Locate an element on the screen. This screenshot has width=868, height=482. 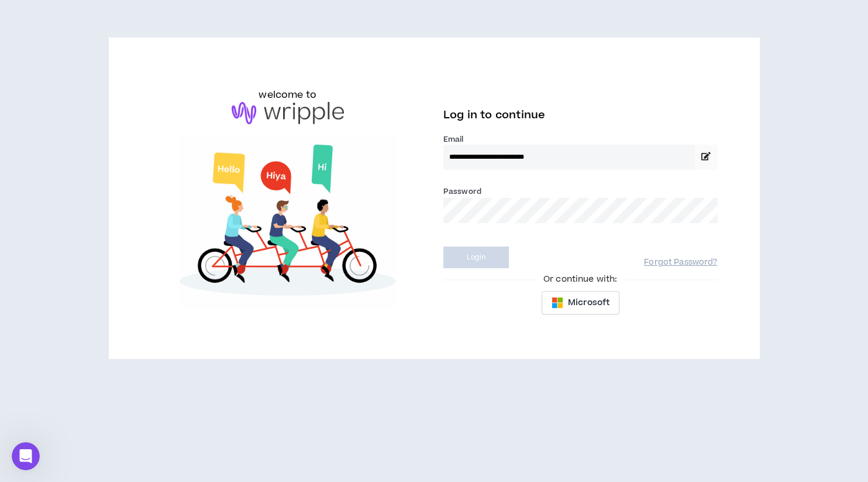
a: Forgot Password? is located at coordinates (680, 262).